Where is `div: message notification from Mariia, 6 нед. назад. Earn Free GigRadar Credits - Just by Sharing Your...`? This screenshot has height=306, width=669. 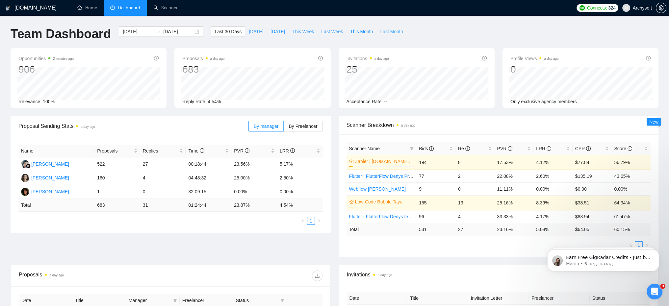
div: message notification from Mariia, 6 нед. назад. Earn Free GigRadar Credits - Just by Sharing Your... is located at coordinates (66, 25).